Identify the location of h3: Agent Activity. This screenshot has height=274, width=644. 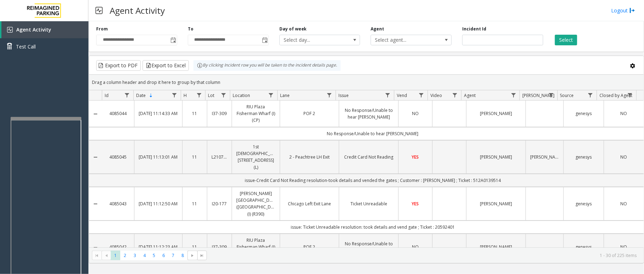
(137, 10).